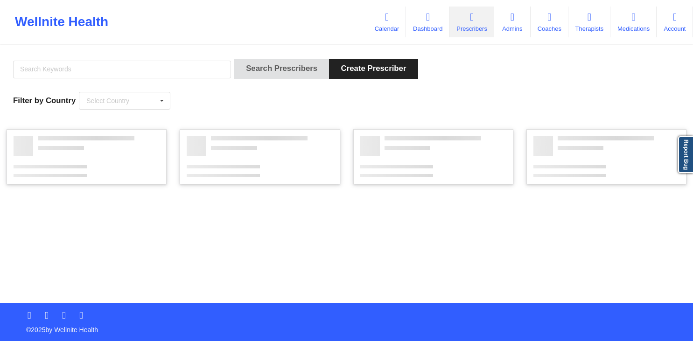 Image resolution: width=693 pixels, height=341 pixels. What do you see at coordinates (282, 69) in the screenshot?
I see `button: Search Prescribers` at bounding box center [282, 69].